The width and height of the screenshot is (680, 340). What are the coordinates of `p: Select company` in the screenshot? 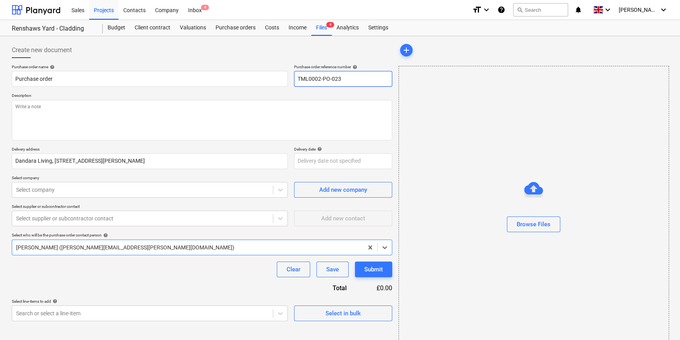 It's located at (150, 179).